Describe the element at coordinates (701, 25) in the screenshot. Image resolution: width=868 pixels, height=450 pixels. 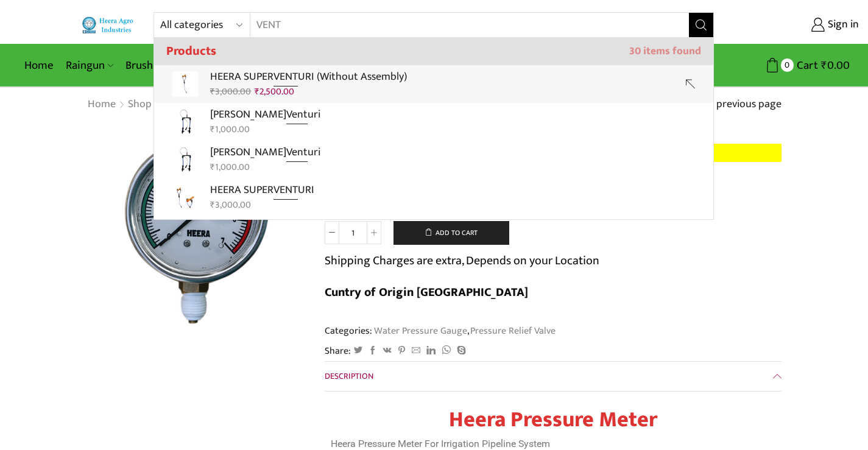
I see `button: Search button` at that location.